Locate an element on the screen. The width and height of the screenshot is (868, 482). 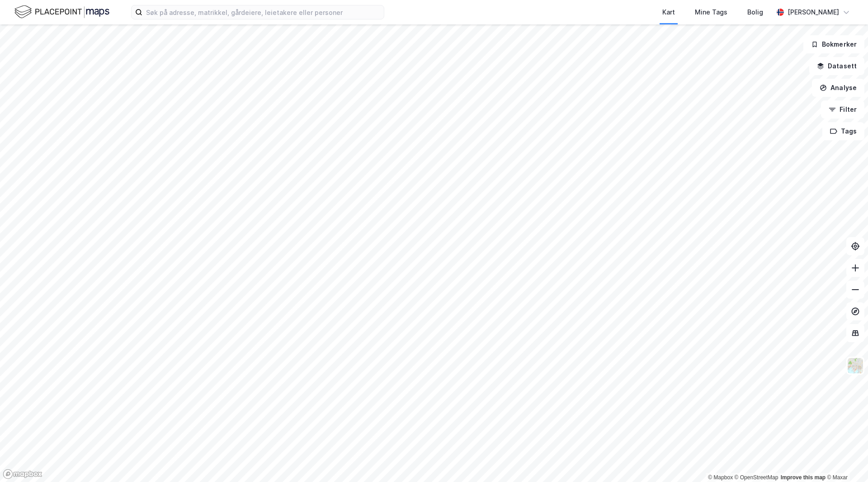
img: logo.f888ab2527a4732fd821a326f86c7f29.svg is located at coordinates (62, 12).